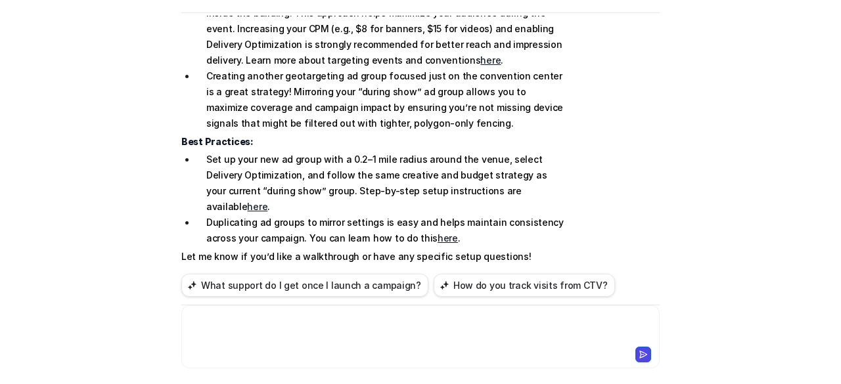 The width and height of the screenshot is (841, 384). I want to click on li: Set up your new ad group with a 0.2–1 mile radius around the venue, select Delivery Optimization,..., so click(380, 183).